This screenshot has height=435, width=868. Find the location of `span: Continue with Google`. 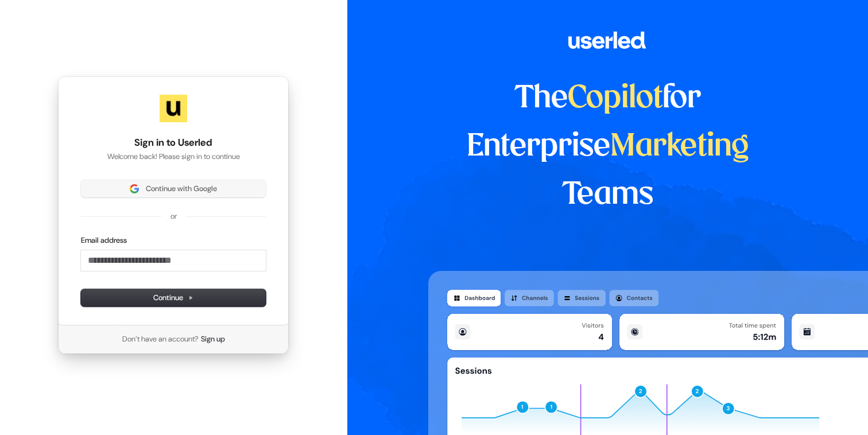

span: Continue with Google is located at coordinates (181, 189).